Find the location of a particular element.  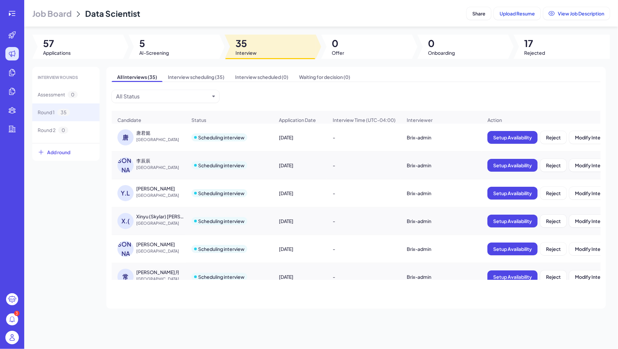

span: Add round is located at coordinates (59, 152).